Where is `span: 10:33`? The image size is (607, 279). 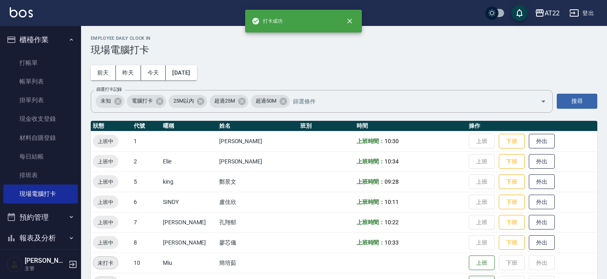
span: 10:33 is located at coordinates (391, 242).